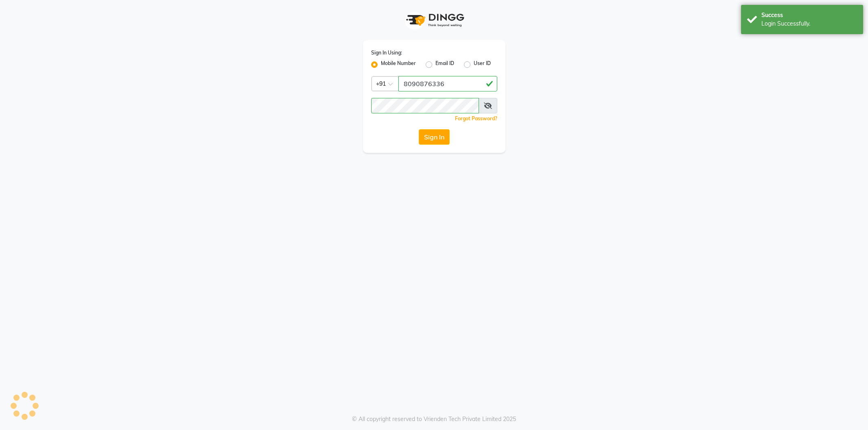 The image size is (868, 430). I want to click on label: Sign In Using:, so click(386, 53).